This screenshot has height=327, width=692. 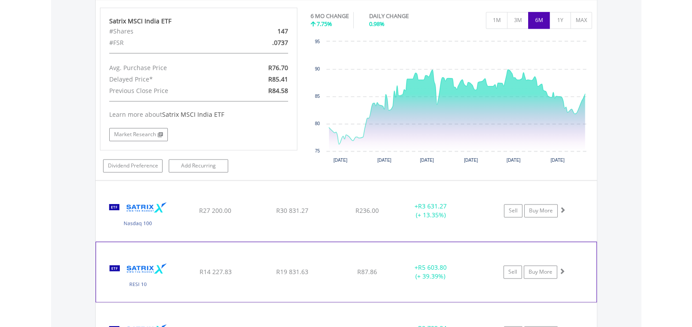 I want to click on text: 75, so click(x=317, y=151).